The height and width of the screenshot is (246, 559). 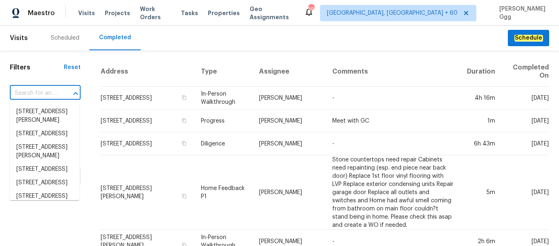 I want to click on td: 5m, so click(x=481, y=193).